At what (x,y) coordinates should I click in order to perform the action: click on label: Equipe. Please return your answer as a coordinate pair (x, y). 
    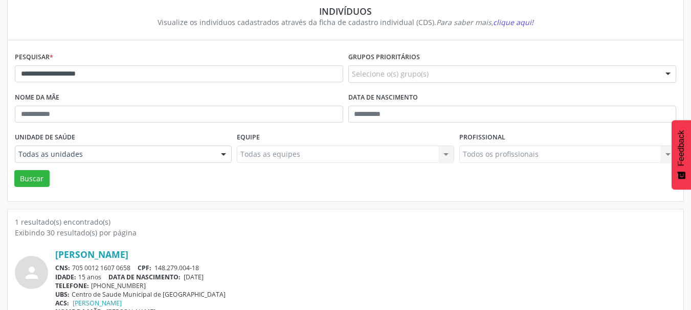
    Looking at the image, I should click on (248, 138).